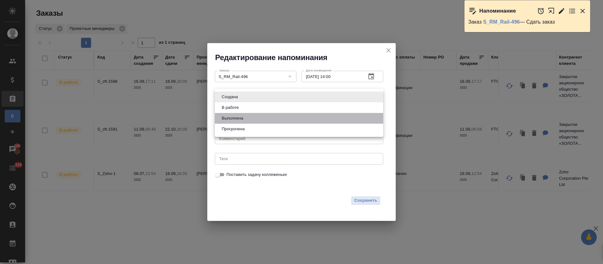  Describe the element at coordinates (573, 11) in the screenshot. I see `button: Перейти в todo` at that location.